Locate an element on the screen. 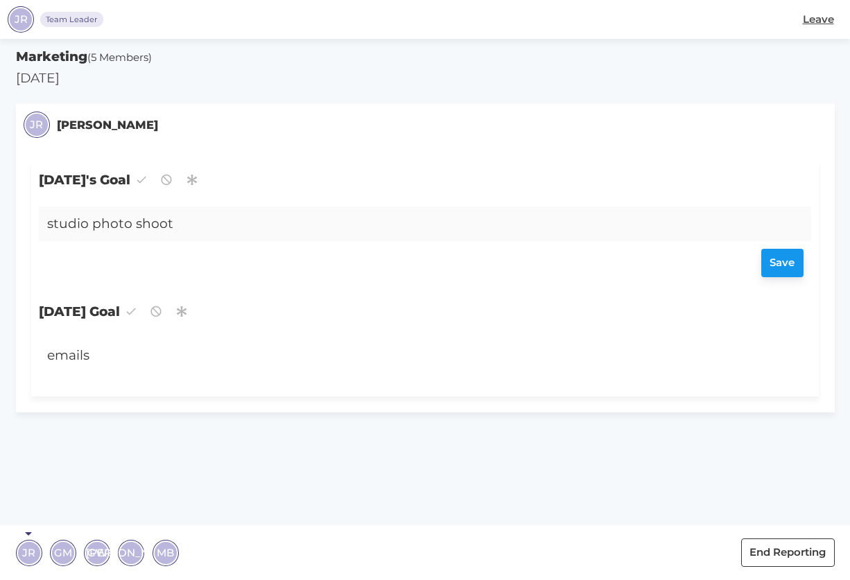  button: End Reporting is located at coordinates (787, 552).